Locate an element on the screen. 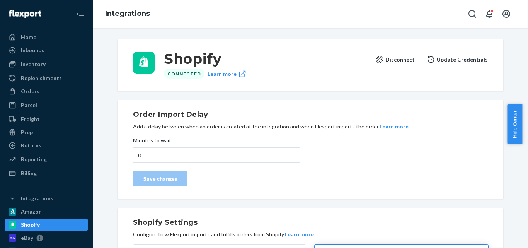 The image size is (528, 248). h3: Shopify is located at coordinates (267, 59).